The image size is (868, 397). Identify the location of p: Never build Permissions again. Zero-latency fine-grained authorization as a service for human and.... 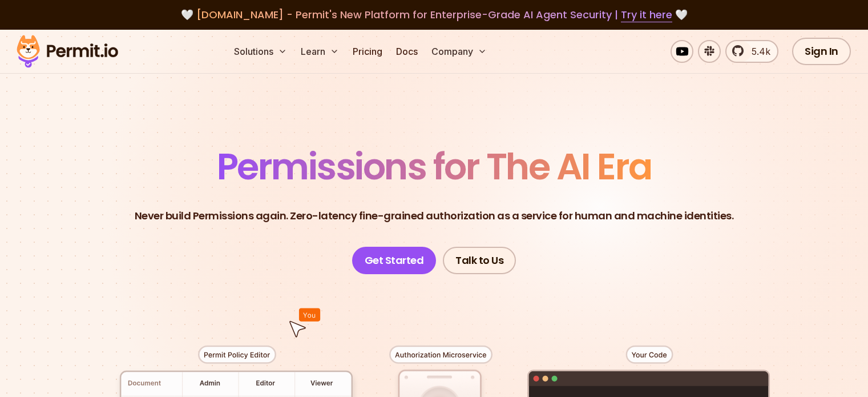
(434, 216).